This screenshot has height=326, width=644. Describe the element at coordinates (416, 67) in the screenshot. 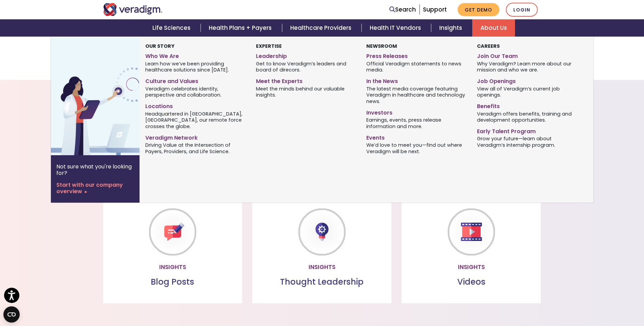

I see `span: Official Veradigm statements to news media.` at that location.